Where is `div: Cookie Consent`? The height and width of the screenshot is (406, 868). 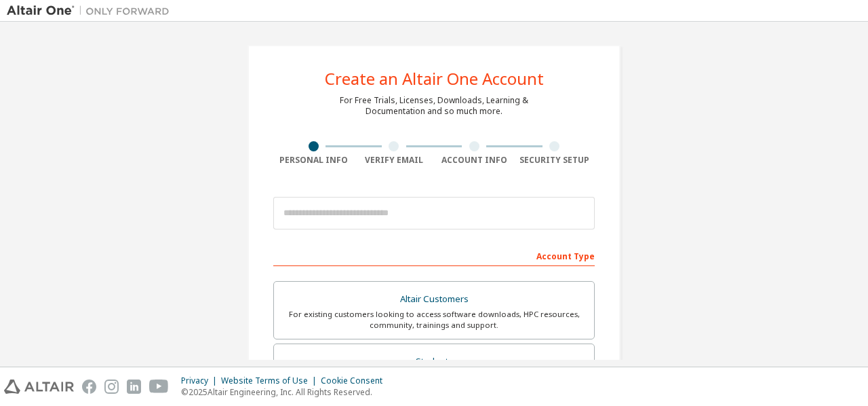
div: Cookie Consent is located at coordinates (355, 380).